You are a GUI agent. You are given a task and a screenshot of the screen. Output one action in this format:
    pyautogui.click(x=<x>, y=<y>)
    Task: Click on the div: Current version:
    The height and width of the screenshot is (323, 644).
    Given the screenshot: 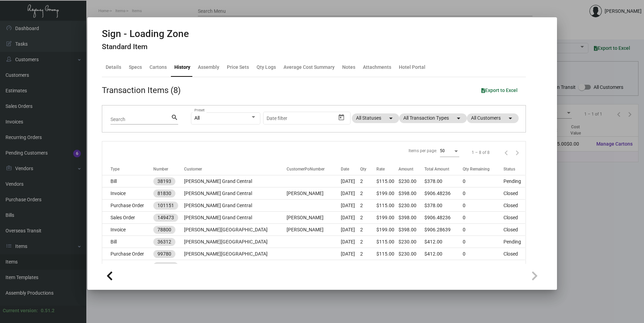 What is the action you would take?
    pyautogui.click(x=20, y=310)
    